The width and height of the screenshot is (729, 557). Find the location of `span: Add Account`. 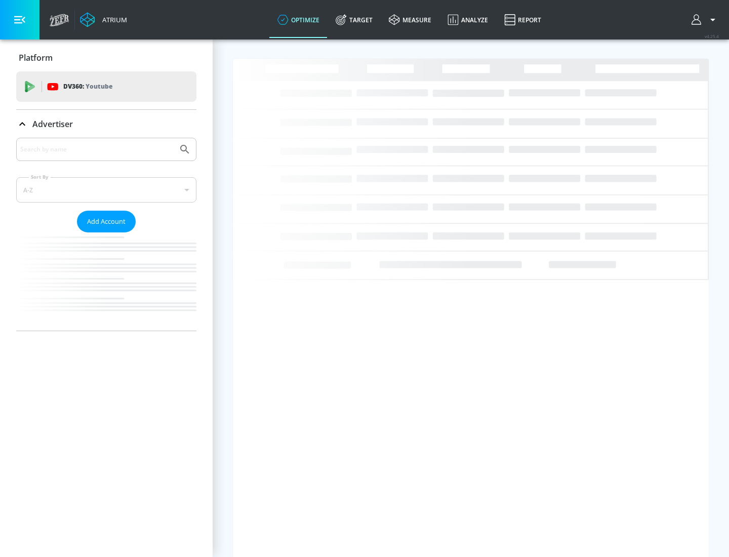

span: Add Account is located at coordinates (106, 221).